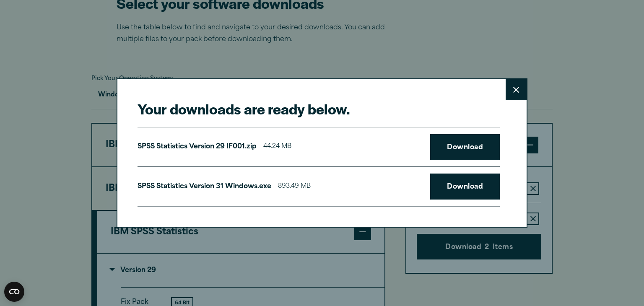 The image size is (644, 306). I want to click on h2: Your downloads are ready below., so click(319, 108).